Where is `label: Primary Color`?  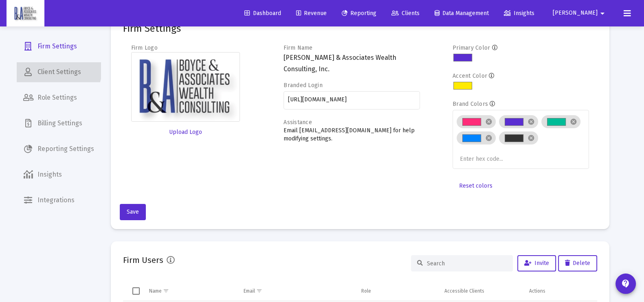
label: Primary Color is located at coordinates (471, 47).